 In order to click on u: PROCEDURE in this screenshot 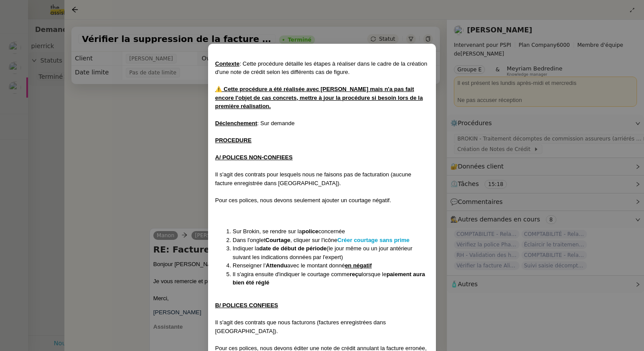, I will do `click(233, 140)`.